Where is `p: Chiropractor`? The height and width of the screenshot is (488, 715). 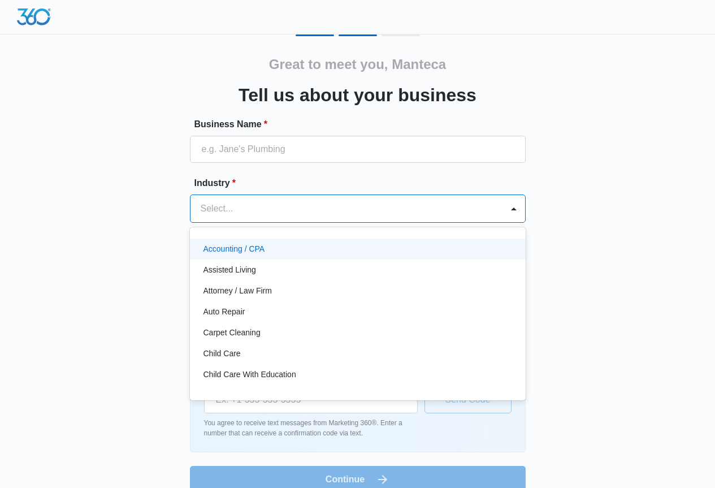 p: Chiropractor is located at coordinates (225, 395).